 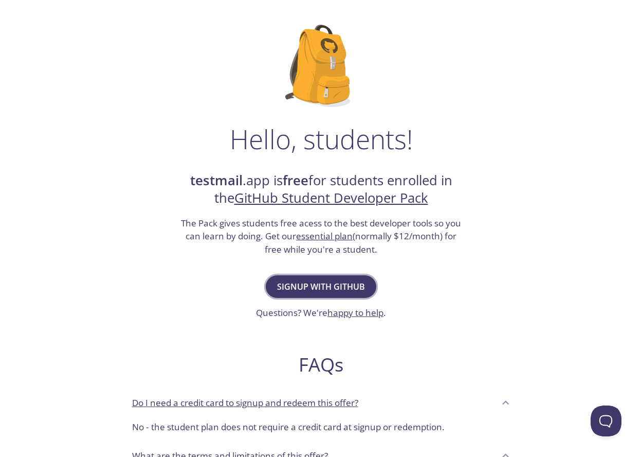 What do you see at coordinates (321, 313) in the screenshot?
I see `h3: Questions? We're .` at bounding box center [321, 313].